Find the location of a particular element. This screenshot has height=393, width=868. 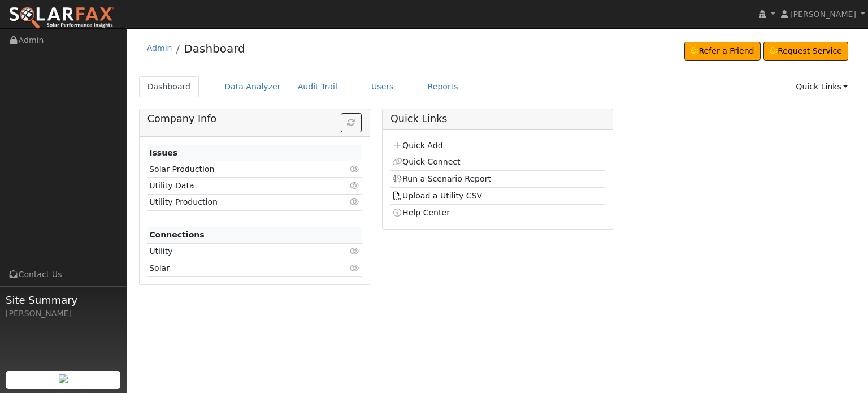

img: retrieve is located at coordinates (63, 379).